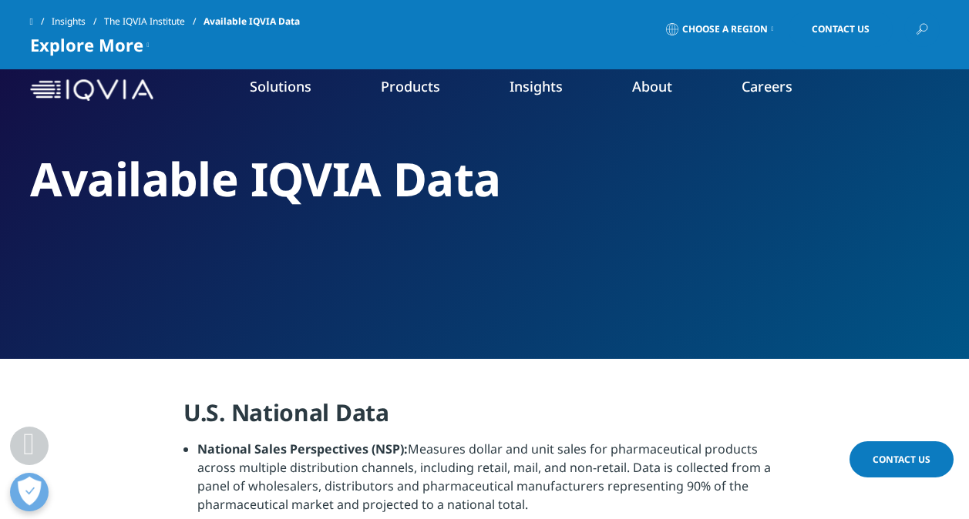 The height and width of the screenshot is (519, 969). What do you see at coordinates (549, 90) in the screenshot?
I see `nav: Primary` at bounding box center [549, 90].